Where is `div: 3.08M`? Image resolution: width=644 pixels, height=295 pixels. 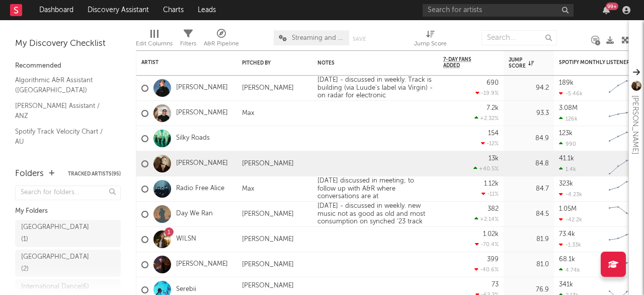 div: 3.08M is located at coordinates (568, 108).